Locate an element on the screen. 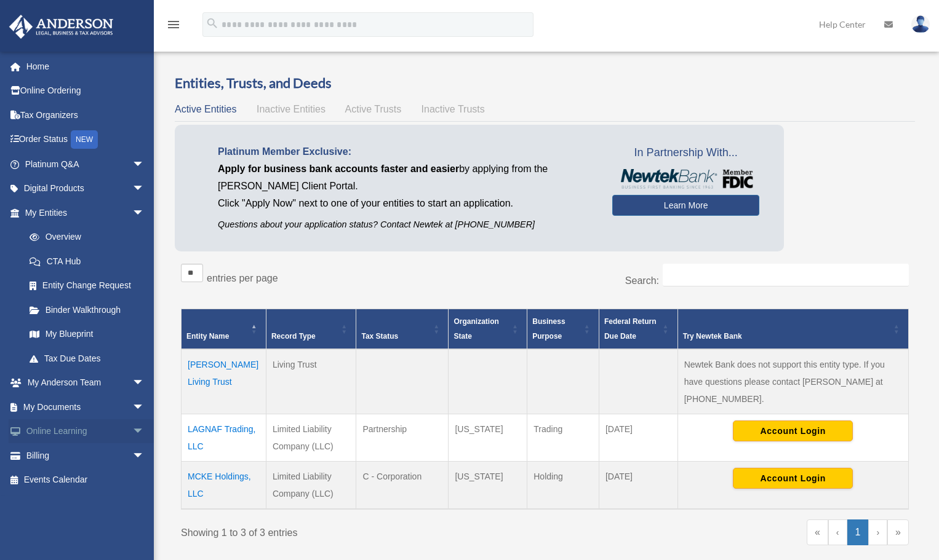 The image size is (939, 560). a: menu is located at coordinates (173, 27).